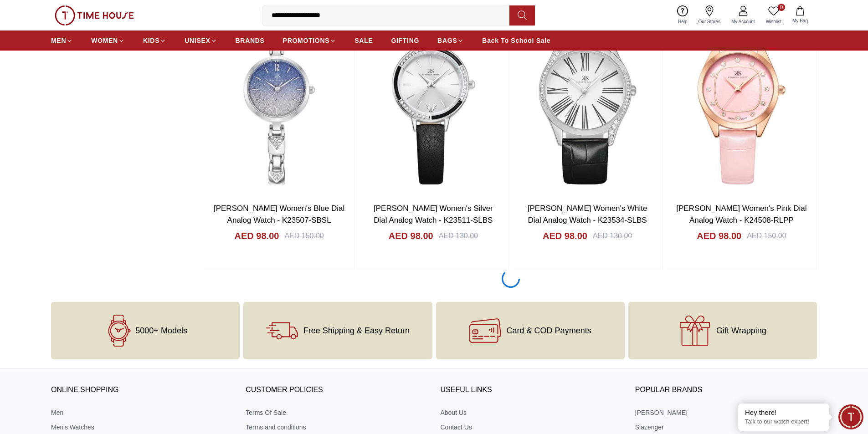  Describe the element at coordinates (197, 41) in the screenshot. I see `span: UNISEX` at that location.